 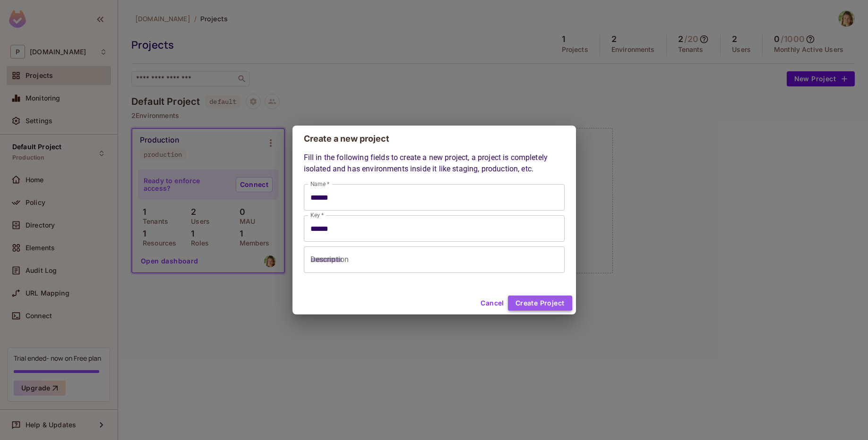 I want to click on label: Name *, so click(x=320, y=184).